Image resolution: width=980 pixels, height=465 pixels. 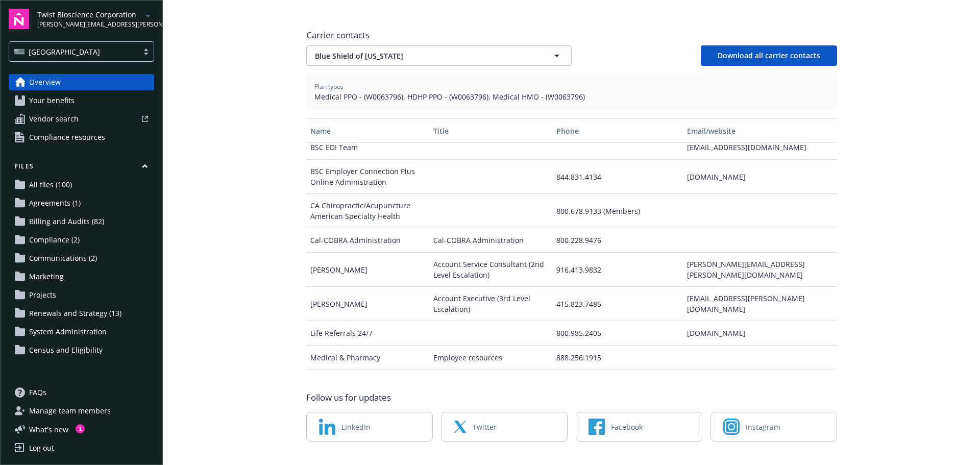 I want to click on a: Twitter, so click(x=504, y=426).